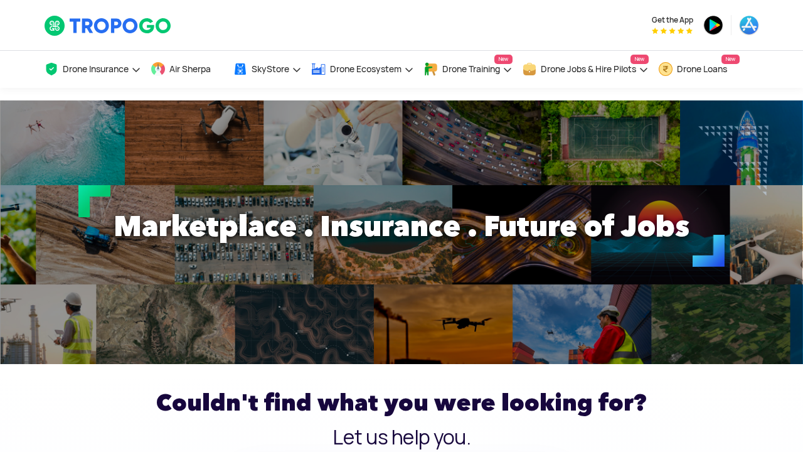 The height and width of the screenshot is (452, 803). What do you see at coordinates (402, 437) in the screenshot?
I see `h3: Let us help you.` at bounding box center [402, 437].